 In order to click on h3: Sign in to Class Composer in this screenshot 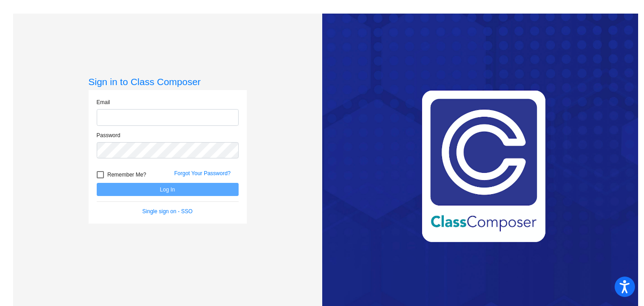, I will do `click(168, 81)`.